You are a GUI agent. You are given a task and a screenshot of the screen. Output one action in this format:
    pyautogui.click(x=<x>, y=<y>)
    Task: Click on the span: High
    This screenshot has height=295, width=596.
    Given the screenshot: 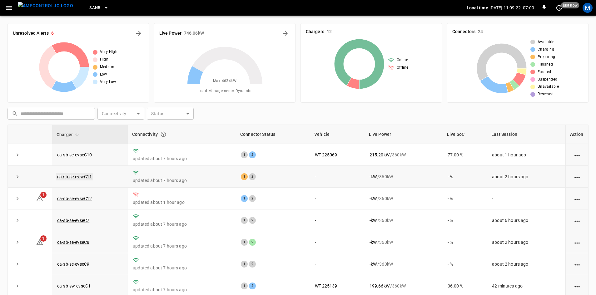 What is the action you would take?
    pyautogui.click(x=104, y=60)
    